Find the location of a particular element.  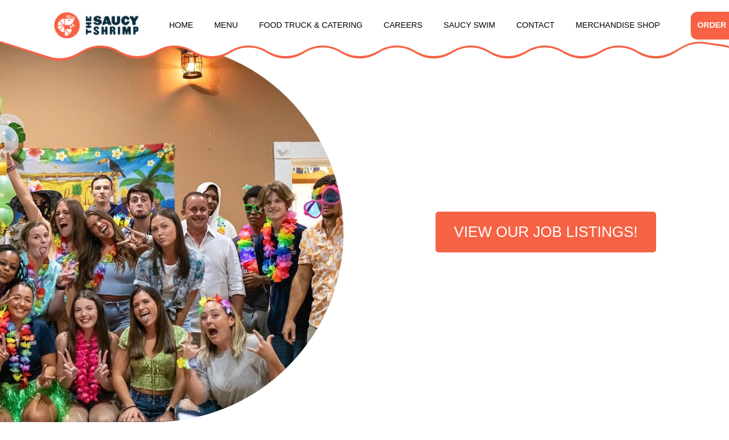

a: VIEW OUR JOB LISTINGS! is located at coordinates (545, 232).